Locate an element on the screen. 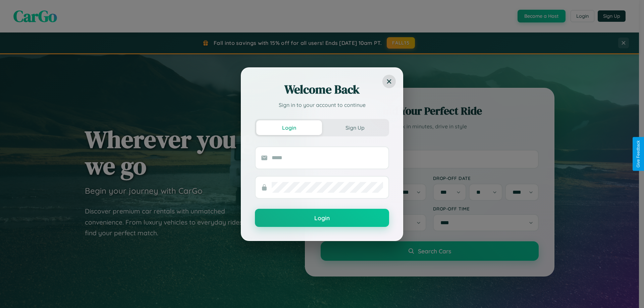 The image size is (644, 308). button: Sign Up is located at coordinates (355, 128).